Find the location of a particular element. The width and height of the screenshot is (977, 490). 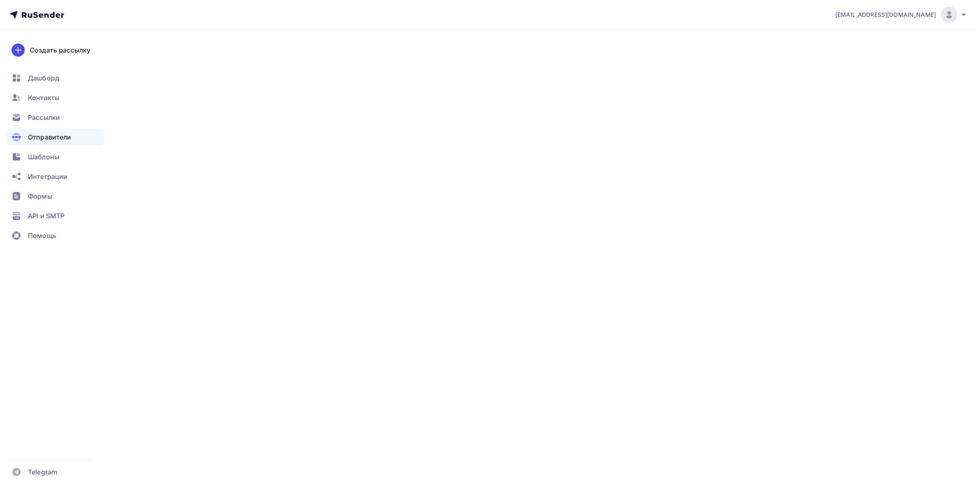

span: API и SMTP is located at coordinates (46, 216).